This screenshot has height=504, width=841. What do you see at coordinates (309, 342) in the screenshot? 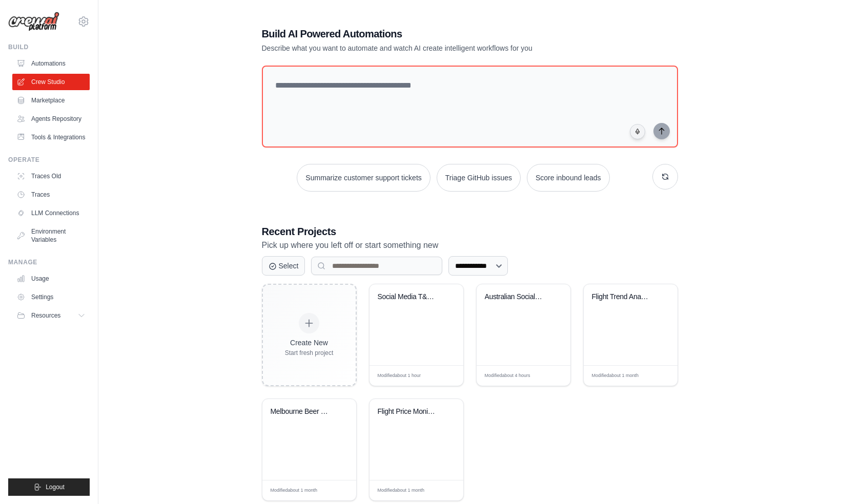
I see `div: Create New` at bounding box center [309, 342].